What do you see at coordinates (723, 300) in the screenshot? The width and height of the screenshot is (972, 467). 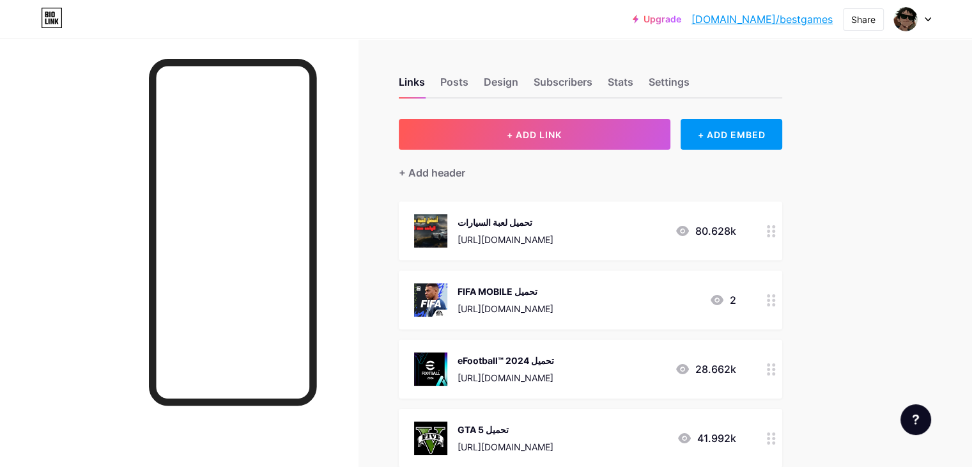 I see `div: 2` at bounding box center [723, 300].